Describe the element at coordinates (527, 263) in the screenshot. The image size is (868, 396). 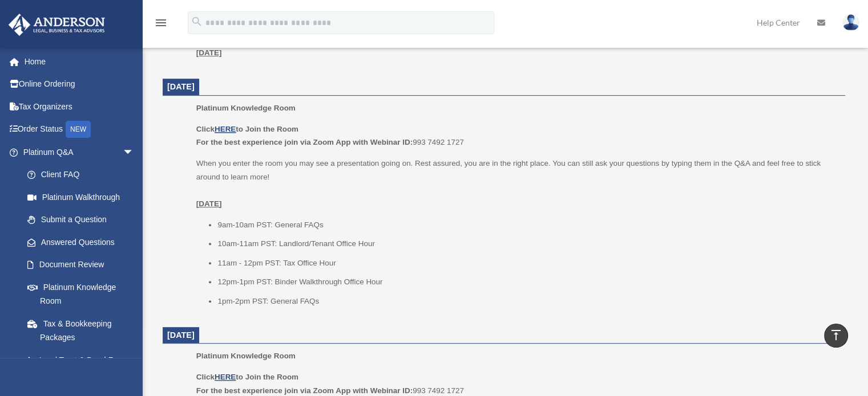
I see `li: 11am - 12pm PST: Tax Office Hour` at that location.